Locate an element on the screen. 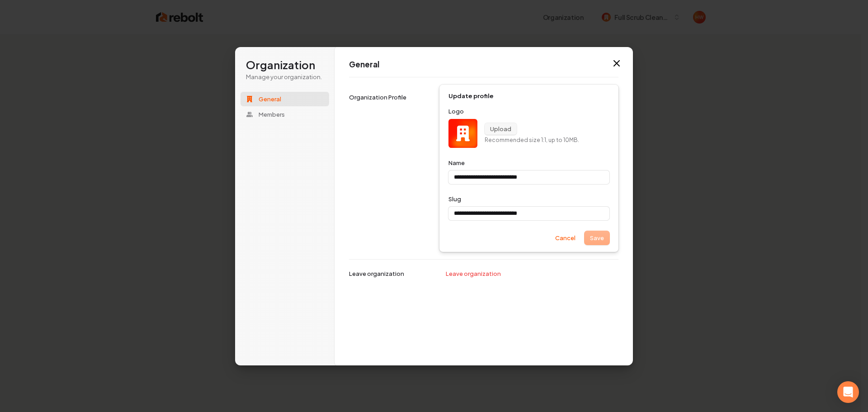 The image size is (868, 412). button: Cancel is located at coordinates (566, 238).